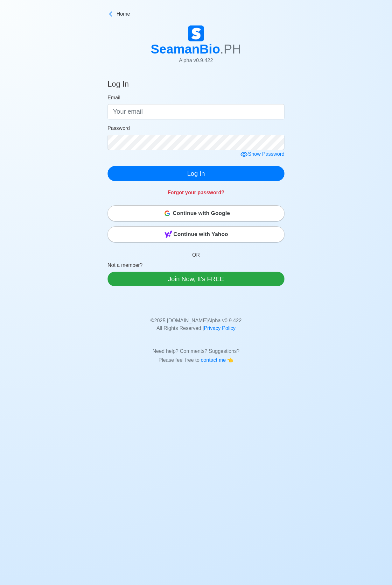 The width and height of the screenshot is (392, 585). Describe the element at coordinates (196, 234) in the screenshot. I see `button: Continue with Yahoo` at that location.